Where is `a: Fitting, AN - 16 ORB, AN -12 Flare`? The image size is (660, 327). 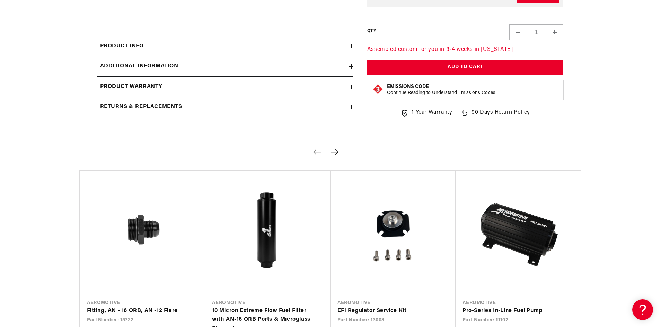 a: Fitting, AN - 16 ORB, AN -12 Flare is located at coordinates (139, 311).